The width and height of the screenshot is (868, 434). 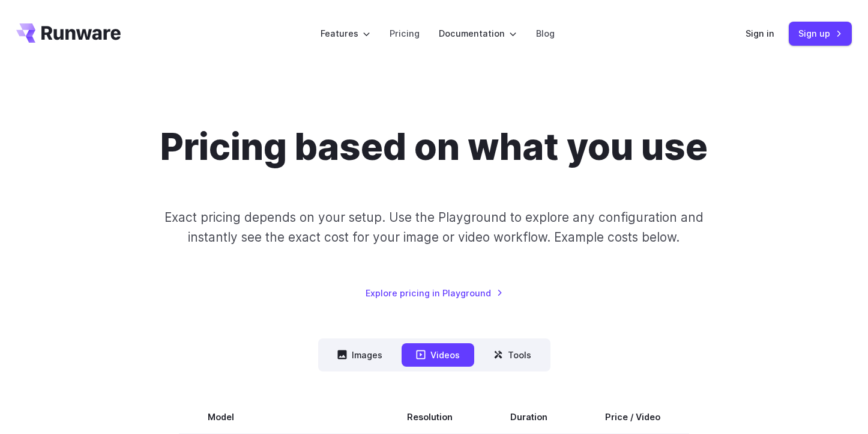 What do you see at coordinates (529, 417) in the screenshot?
I see `th: Duration` at bounding box center [529, 417].